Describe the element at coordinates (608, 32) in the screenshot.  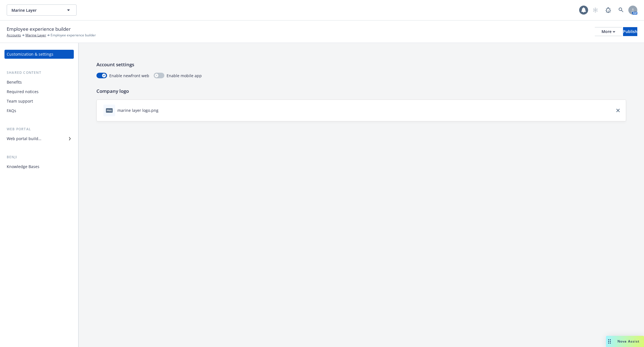
I see `button: More` at that location.